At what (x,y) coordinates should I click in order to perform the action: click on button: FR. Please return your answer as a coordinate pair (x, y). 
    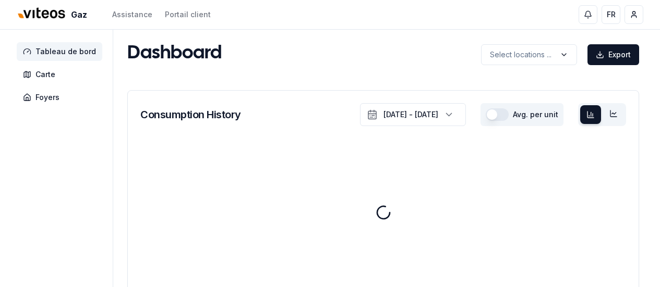
    Looking at the image, I should click on (611, 15).